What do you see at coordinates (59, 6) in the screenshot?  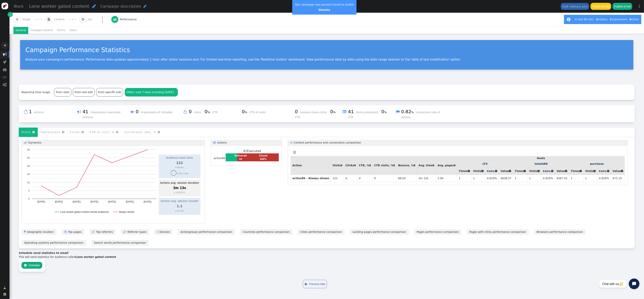 I see `span: Lone worker gated content` at bounding box center [59, 6].